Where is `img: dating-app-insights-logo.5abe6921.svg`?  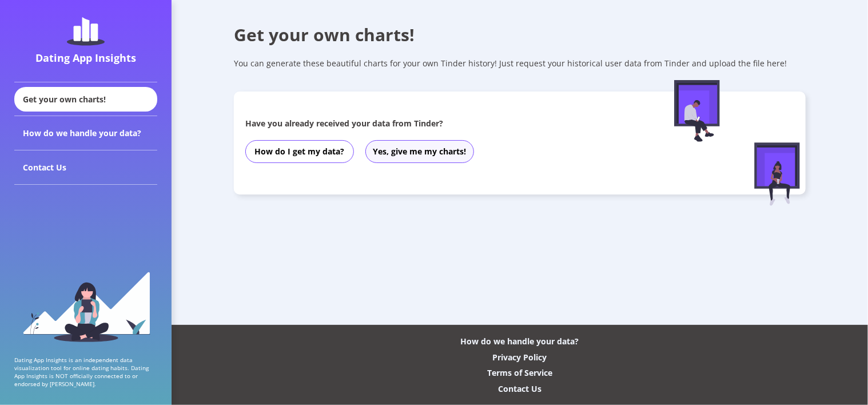
img: dating-app-insights-logo.5abe6921.svg is located at coordinates (86, 31).